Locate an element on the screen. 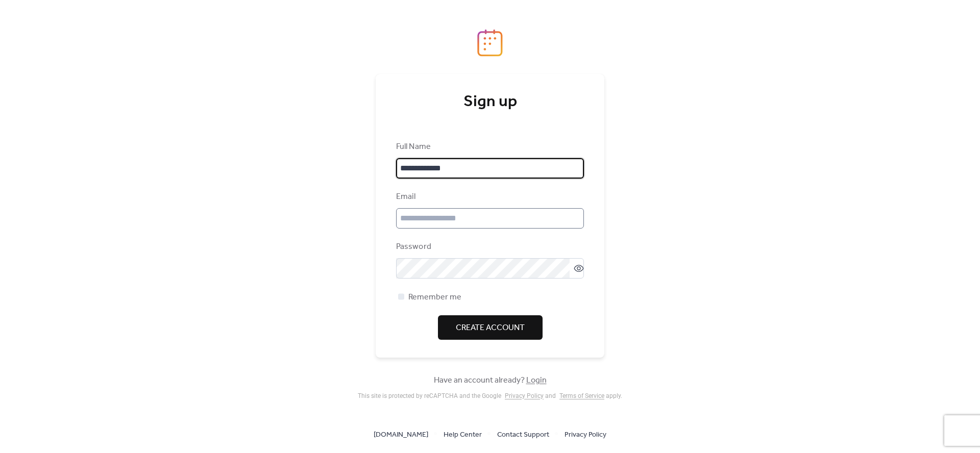 This screenshot has width=980, height=453. div: Email is located at coordinates (489, 197).